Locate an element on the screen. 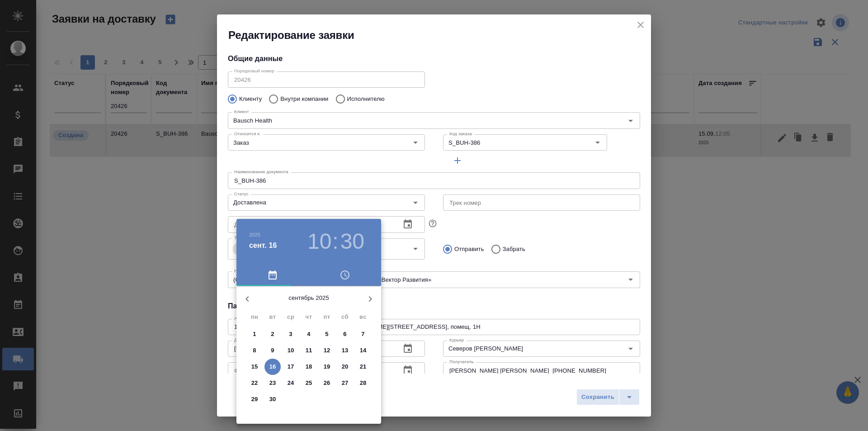  p: 1 is located at coordinates (254, 334).